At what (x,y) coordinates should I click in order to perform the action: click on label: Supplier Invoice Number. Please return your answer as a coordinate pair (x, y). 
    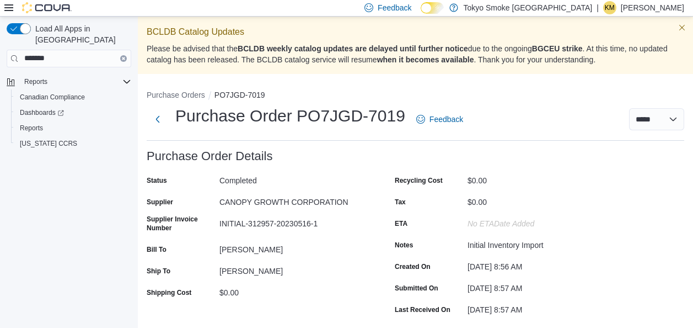
    Looking at the image, I should click on (181, 223).